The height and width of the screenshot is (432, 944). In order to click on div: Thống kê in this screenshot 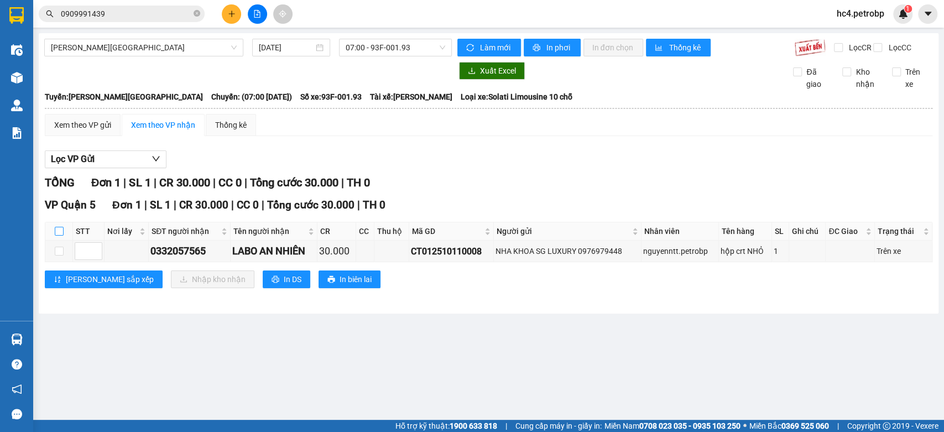, I will do `click(231, 125)`.